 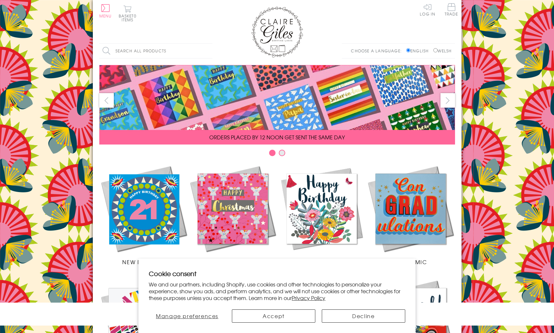 What do you see at coordinates (187, 316) in the screenshot?
I see `span: Manage preferences` at bounding box center [187, 316].